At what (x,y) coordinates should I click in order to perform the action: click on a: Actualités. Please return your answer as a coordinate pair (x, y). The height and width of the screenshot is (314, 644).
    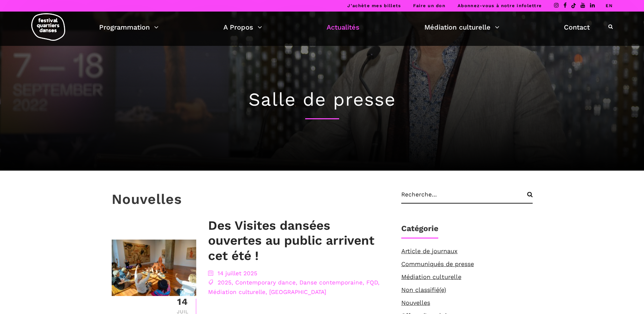
    Looking at the image, I should click on (343, 27).